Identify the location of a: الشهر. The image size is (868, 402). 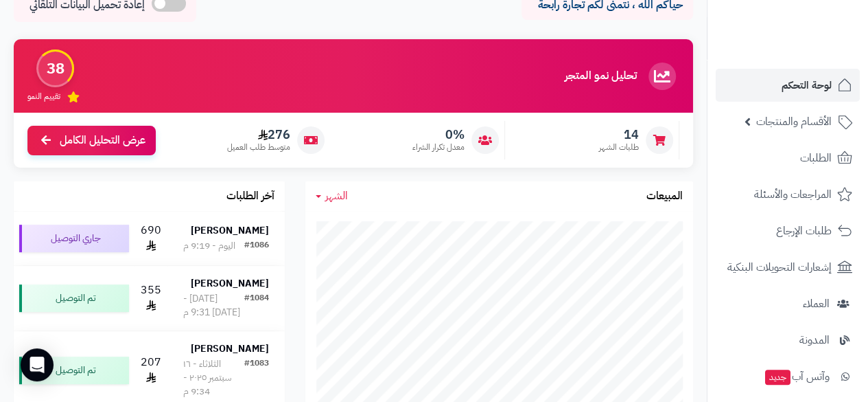
(332, 196).